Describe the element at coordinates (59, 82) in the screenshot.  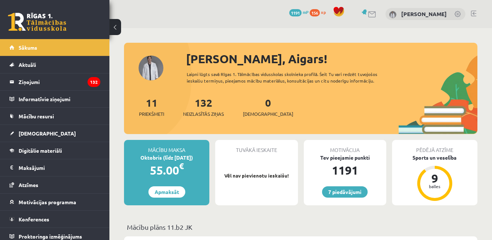
I see `legend: Ziņojumi` at that location.